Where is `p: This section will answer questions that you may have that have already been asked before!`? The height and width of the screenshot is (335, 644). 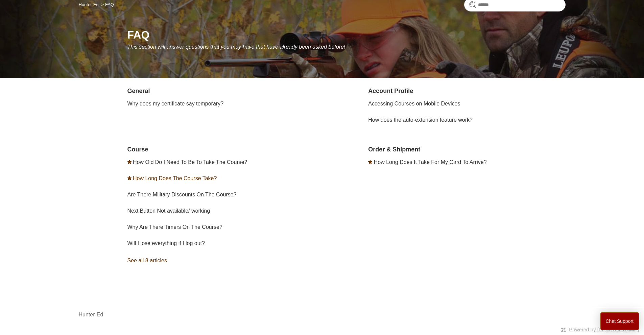
p: This section will answer questions that you may have that have already been asked before! is located at coordinates (346, 47).